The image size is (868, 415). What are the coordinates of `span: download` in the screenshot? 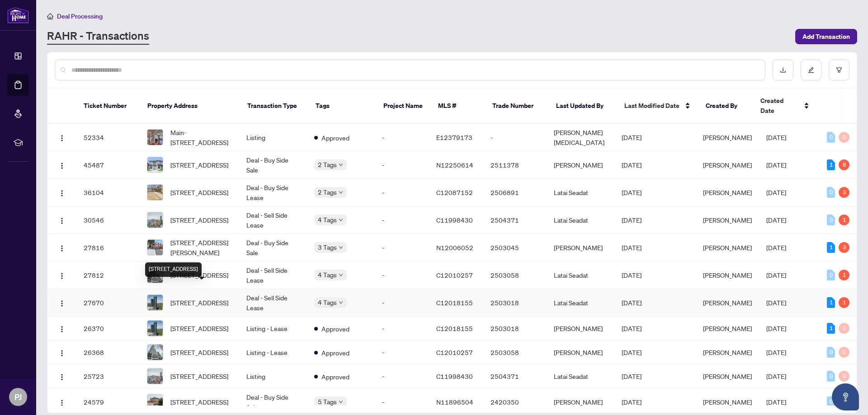 It's located at (784, 70).